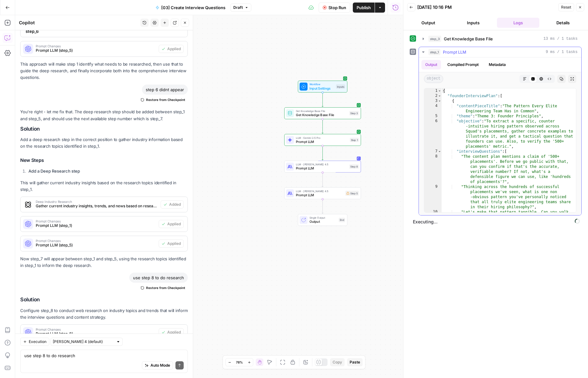  I want to click on div: Step 3, so click(354, 113).